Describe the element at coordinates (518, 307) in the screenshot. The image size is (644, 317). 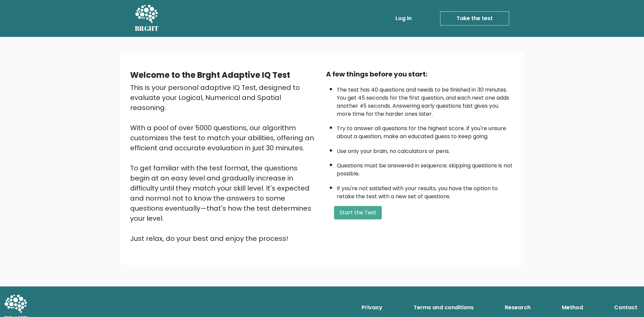
I see `a: Research` at that location.